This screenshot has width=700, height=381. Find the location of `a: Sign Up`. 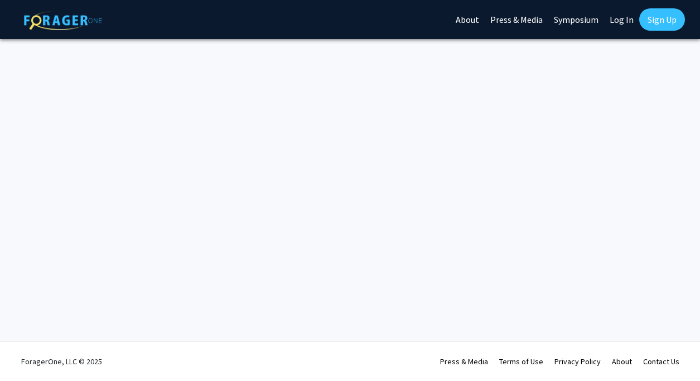

a: Sign Up is located at coordinates (663, 20).